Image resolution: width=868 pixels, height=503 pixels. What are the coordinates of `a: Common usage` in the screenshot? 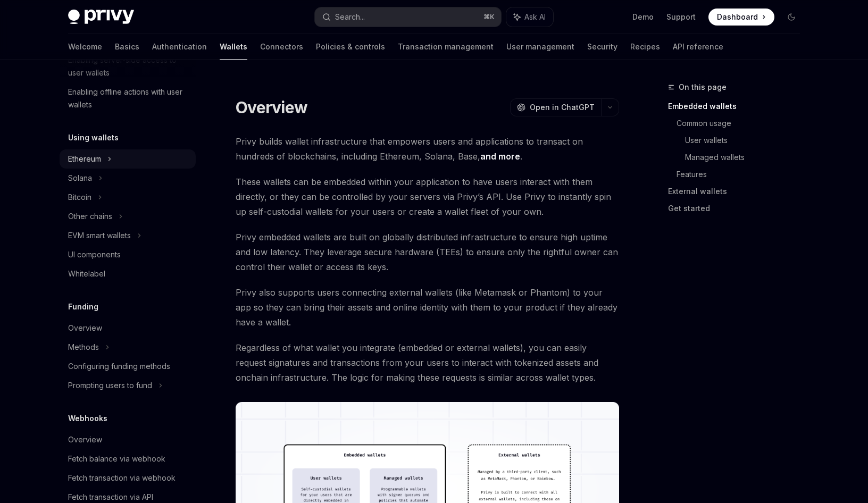 It's located at (742, 123).